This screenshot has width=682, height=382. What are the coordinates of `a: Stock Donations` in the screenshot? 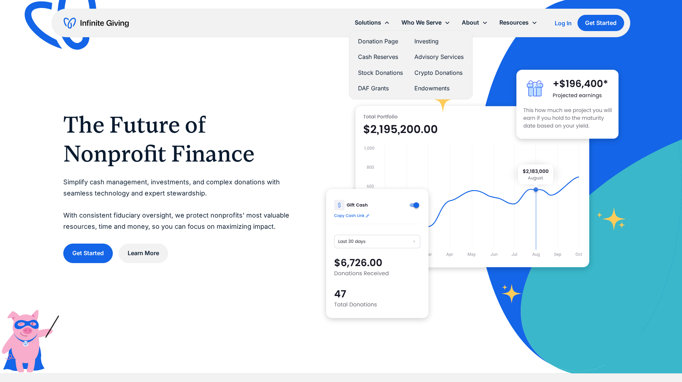 It's located at (381, 73).